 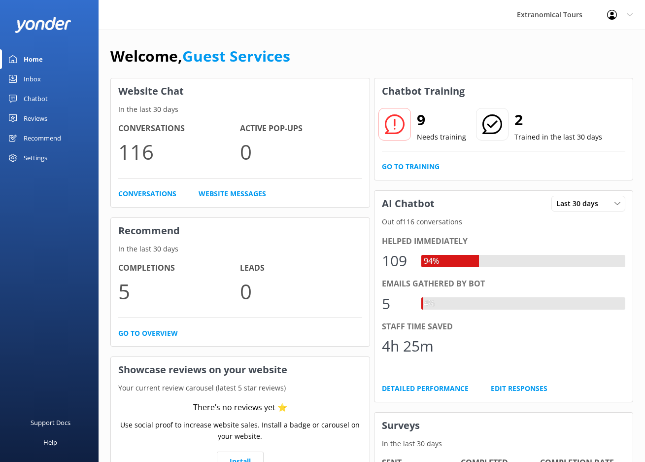 I want to click on a: Detailed Performance, so click(x=425, y=388).